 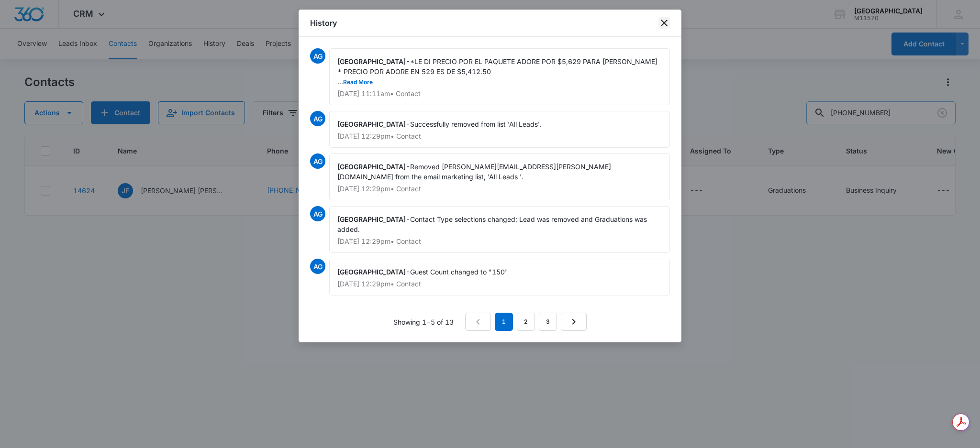 I want to click on nav: Pagination, so click(x=526, y=322).